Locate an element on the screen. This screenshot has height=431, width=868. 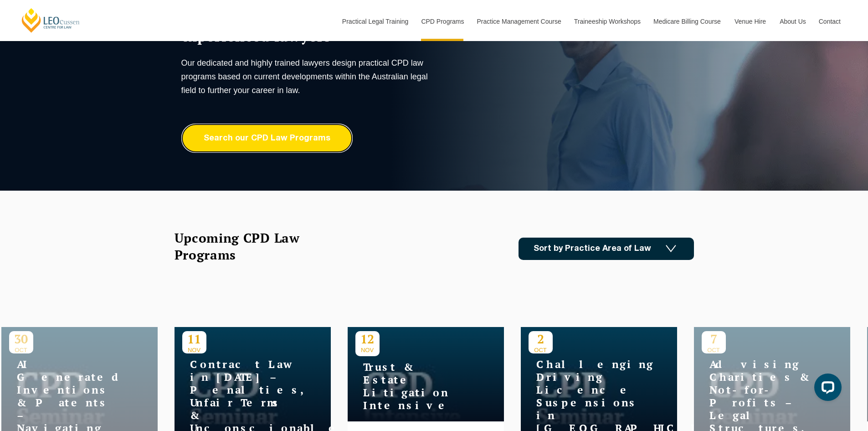
h4: Trust & Estate Litigation Intensive is located at coordinates (412, 386).